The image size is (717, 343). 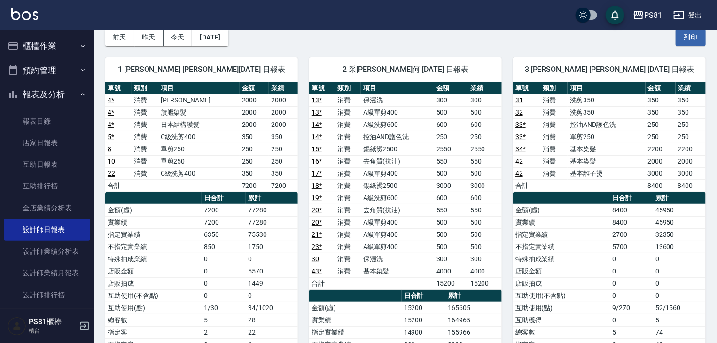 What do you see at coordinates (153, 247) in the screenshot?
I see `td: 不指定實業績` at bounding box center [153, 247].